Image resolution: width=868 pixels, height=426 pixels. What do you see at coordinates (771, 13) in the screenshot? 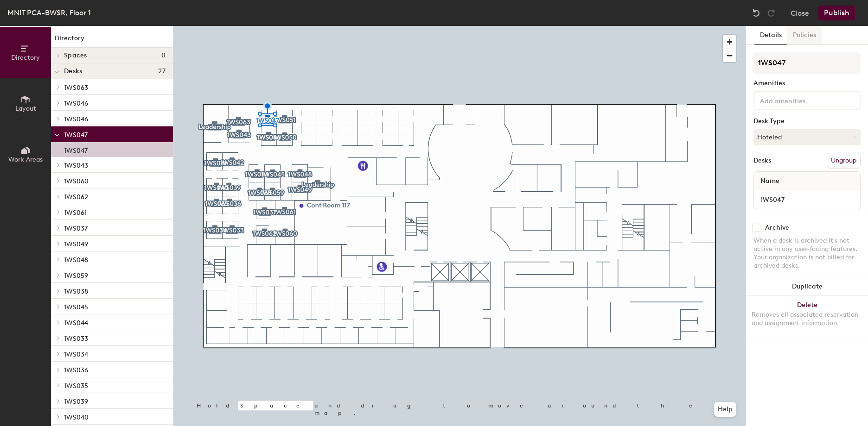
I see `img: Redo` at bounding box center [771, 13].